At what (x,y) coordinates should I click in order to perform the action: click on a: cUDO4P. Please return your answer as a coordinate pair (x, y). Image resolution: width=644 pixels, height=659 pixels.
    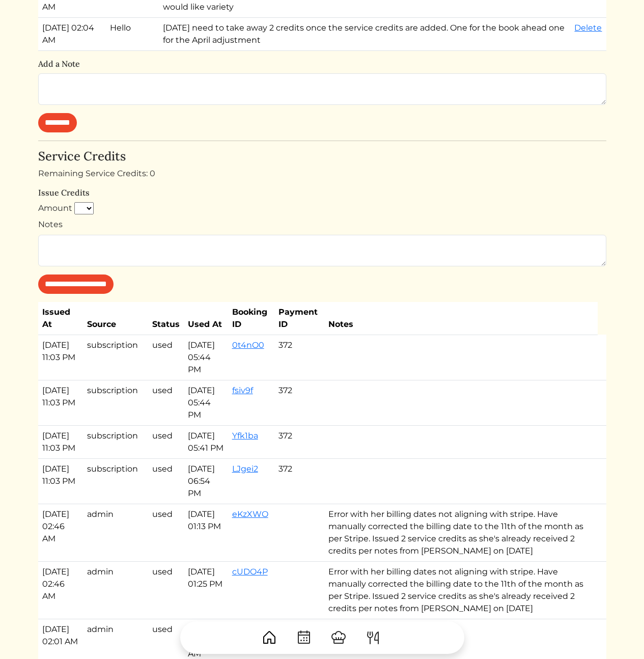
    Looking at the image, I should click on (250, 572).